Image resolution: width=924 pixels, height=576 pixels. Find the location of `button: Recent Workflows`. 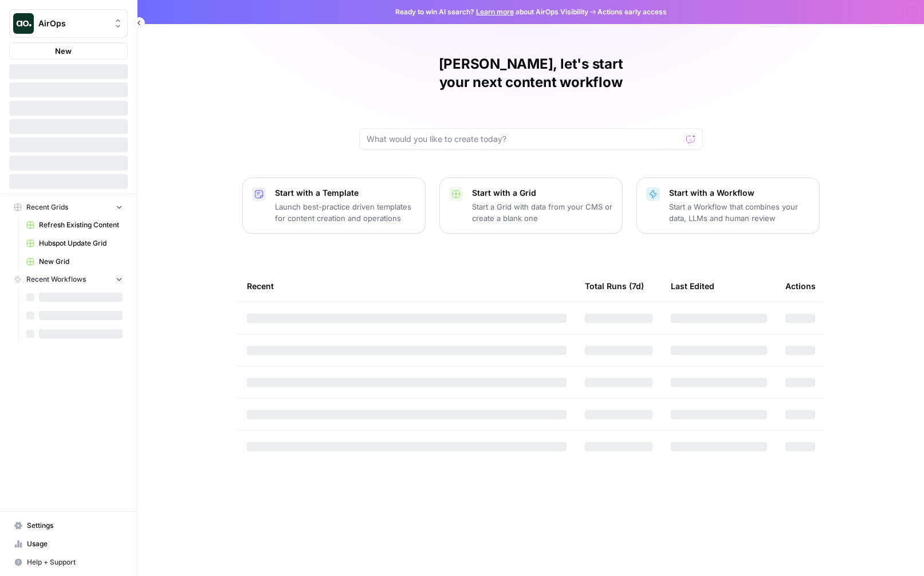

button: Recent Workflows is located at coordinates (68, 280).